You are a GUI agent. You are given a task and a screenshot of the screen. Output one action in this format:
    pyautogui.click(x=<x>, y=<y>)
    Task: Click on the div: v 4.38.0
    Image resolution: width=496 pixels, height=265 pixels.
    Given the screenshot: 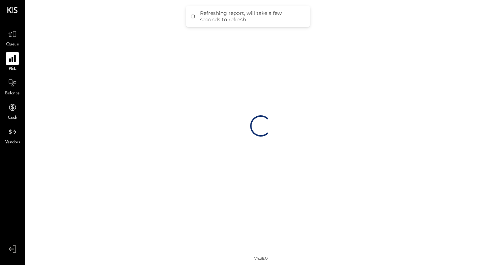 What is the action you would take?
    pyautogui.click(x=261, y=259)
    